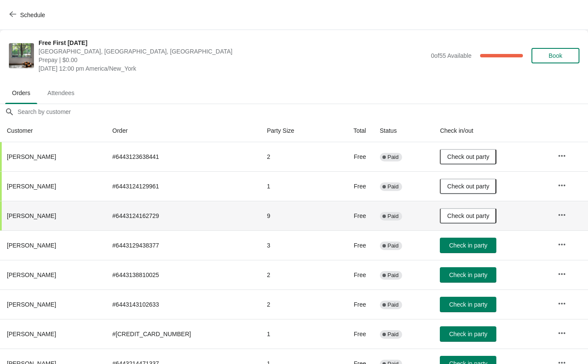 The width and height of the screenshot is (588, 364). Describe the element at coordinates (182, 186) in the screenshot. I see `td: # 6443124129961` at that location.